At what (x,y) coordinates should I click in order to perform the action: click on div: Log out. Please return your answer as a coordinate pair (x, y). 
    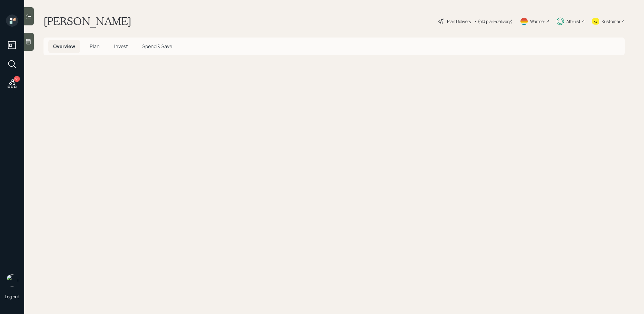
    Looking at the image, I should click on (12, 296).